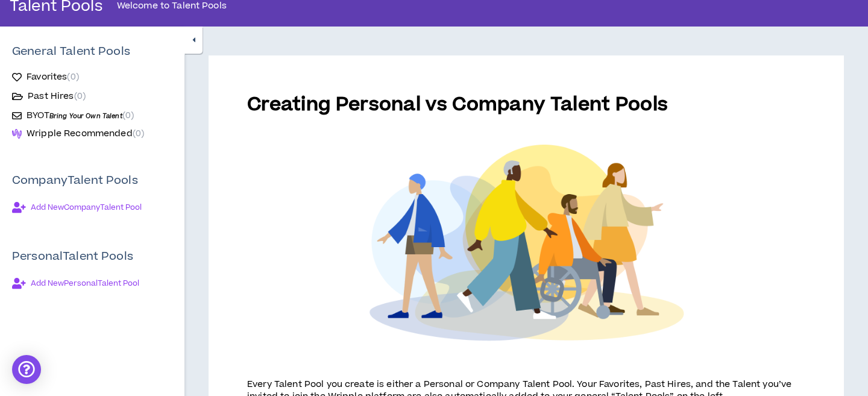 The width and height of the screenshot is (868, 396). What do you see at coordinates (57, 96) in the screenshot?
I see `span: Past Hires` at bounding box center [57, 96].